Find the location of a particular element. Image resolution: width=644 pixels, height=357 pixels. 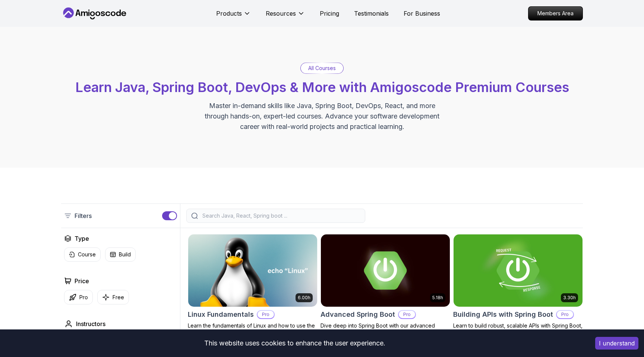

h2: Building APIs with Spring Boot is located at coordinates (503, 314).